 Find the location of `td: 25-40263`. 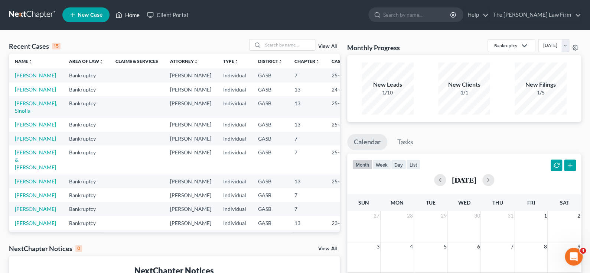

td: 25-40263 is located at coordinates (343, 181).